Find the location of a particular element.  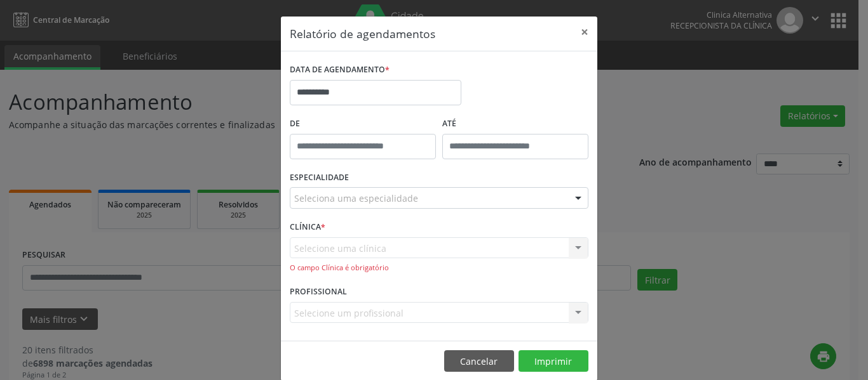

h5: Relatório de agendamentos is located at coordinates (362, 34).